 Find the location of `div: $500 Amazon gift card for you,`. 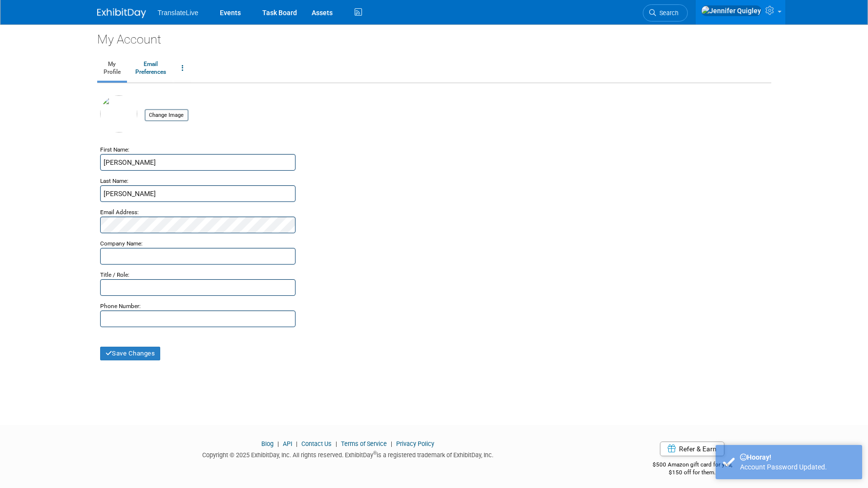

div: $500 Amazon gift card for you, is located at coordinates (692, 466).